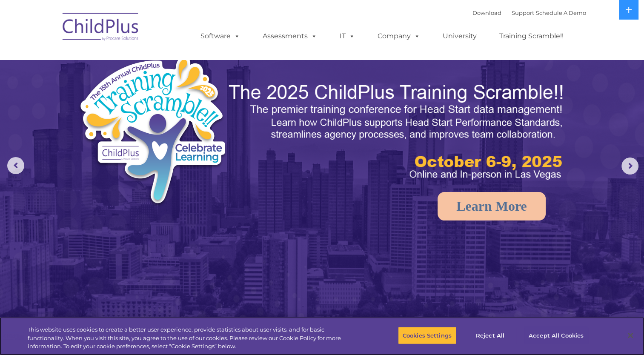  What do you see at coordinates (347, 36) in the screenshot?
I see `a: IT` at bounding box center [347, 36].